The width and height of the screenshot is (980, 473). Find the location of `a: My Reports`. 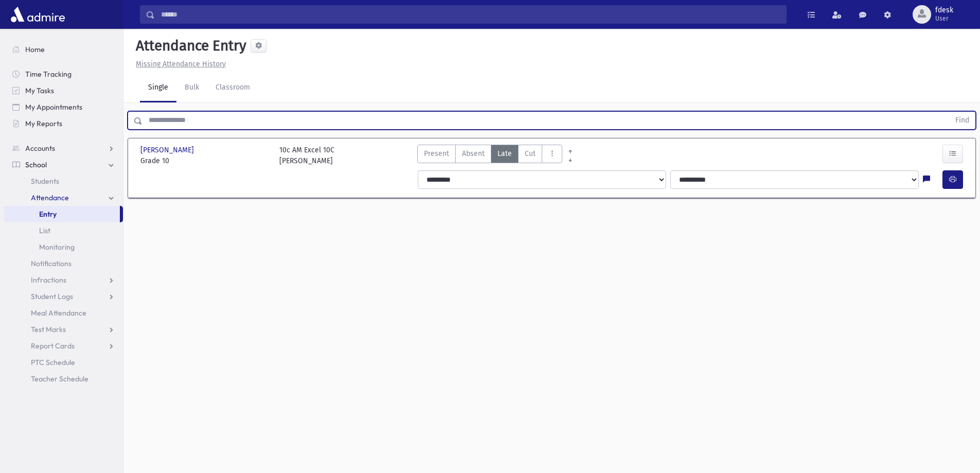

a: My Reports is located at coordinates (63, 123).